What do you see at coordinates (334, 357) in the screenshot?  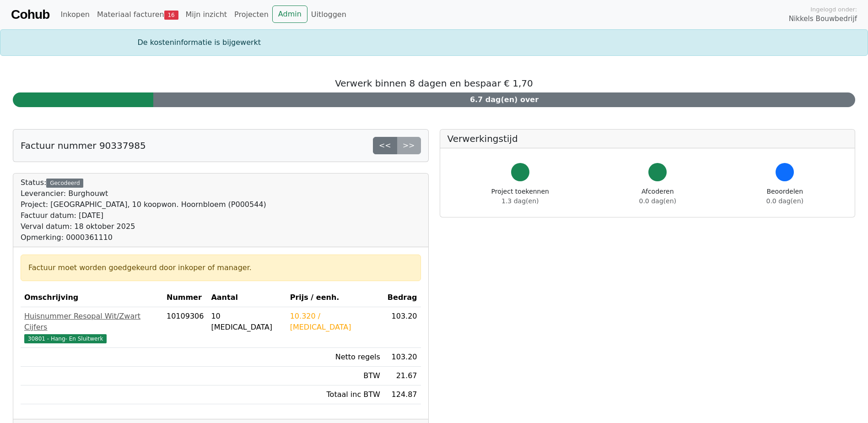 I see `td: Netto regels` at bounding box center [334, 357].